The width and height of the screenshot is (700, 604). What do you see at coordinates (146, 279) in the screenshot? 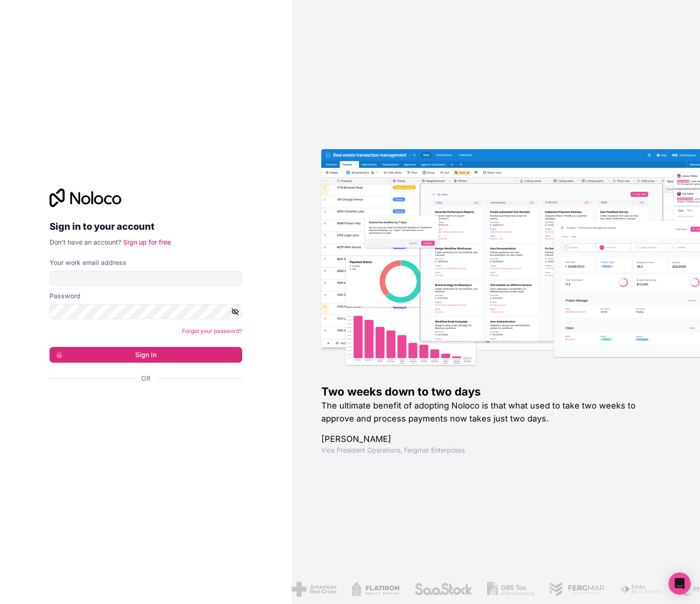
I see `input: Email address` at bounding box center [146, 279].